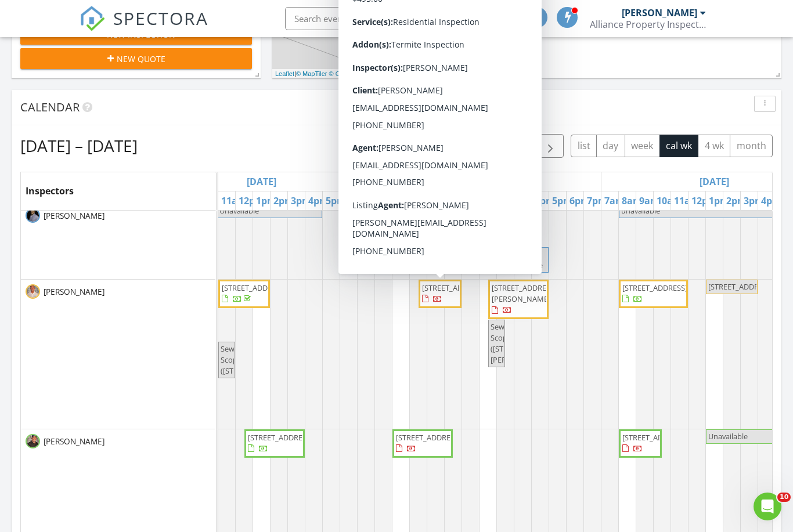 The height and width of the screenshot is (532, 793). What do you see at coordinates (92, 19) in the screenshot?
I see `img: The Best Home Inspection Software - Spectora` at bounding box center [92, 19].